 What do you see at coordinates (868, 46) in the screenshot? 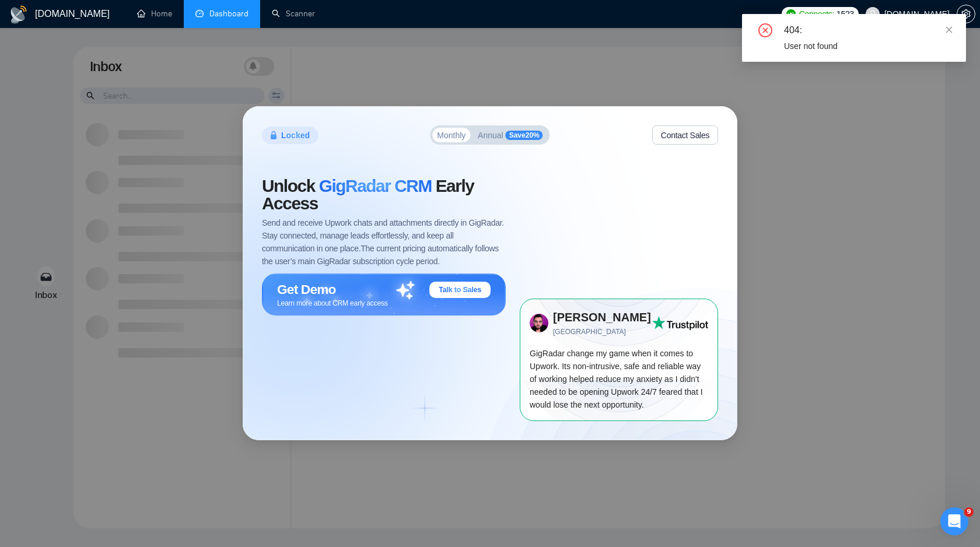
I see `div: User not found` at bounding box center [868, 46].